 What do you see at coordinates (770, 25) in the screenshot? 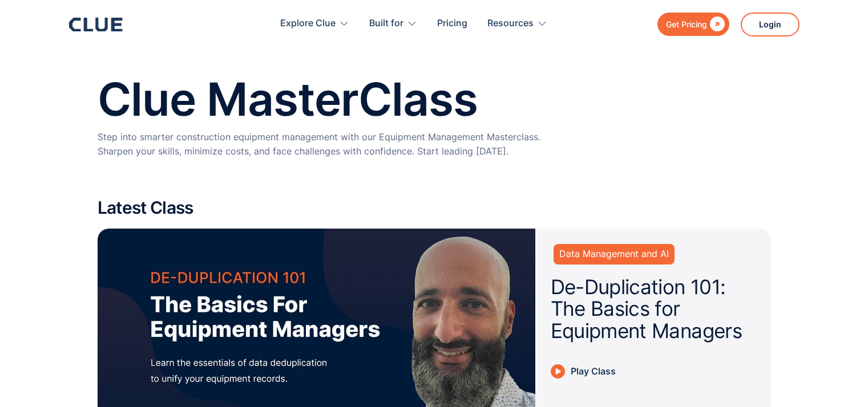
I see `a: Login` at bounding box center [770, 25].